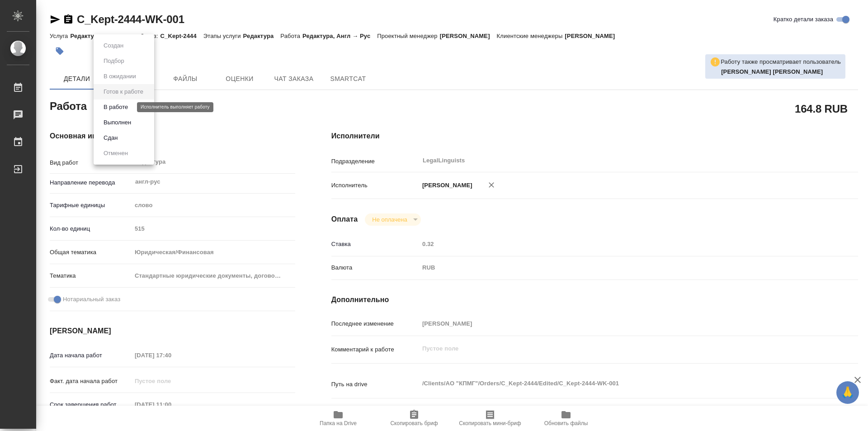  What do you see at coordinates (117, 122) in the screenshot?
I see `button: Выполнен` at bounding box center [117, 122].